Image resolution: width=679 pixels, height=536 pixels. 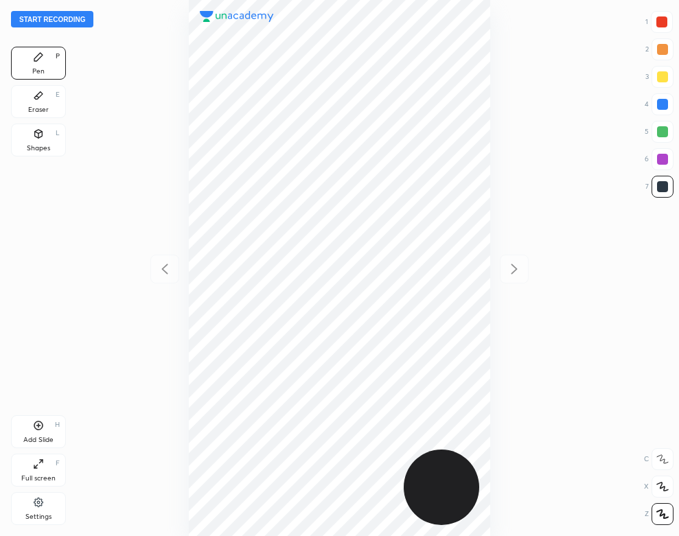 I want to click on div: Eraser, so click(x=38, y=110).